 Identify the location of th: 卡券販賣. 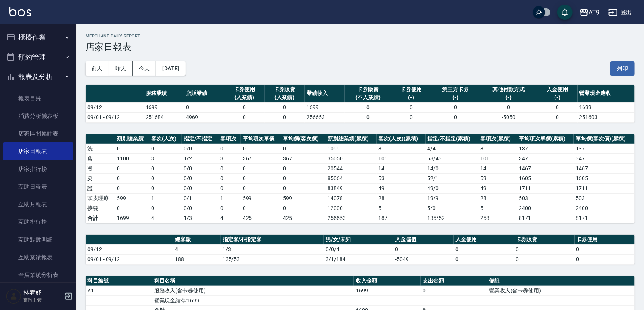
(544, 239).